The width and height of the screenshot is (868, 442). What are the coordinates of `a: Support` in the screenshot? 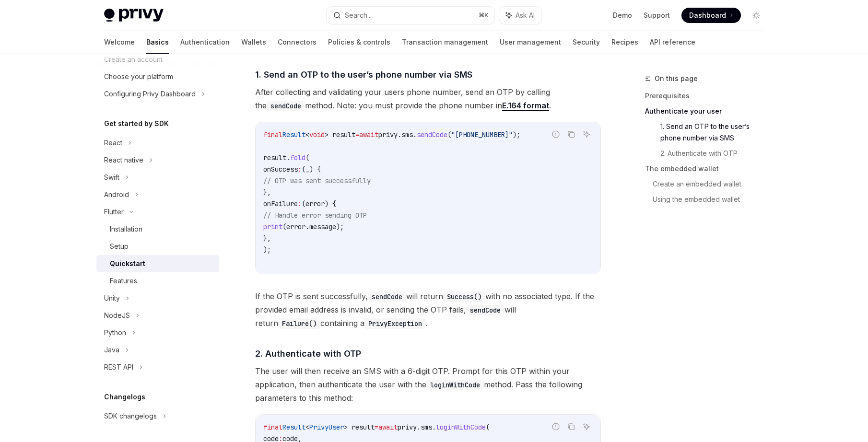 It's located at (656, 15).